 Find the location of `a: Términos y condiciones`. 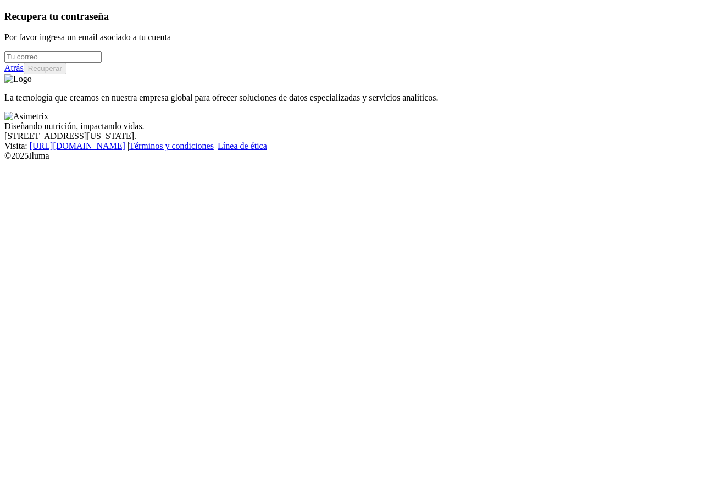

a: Términos y condiciones is located at coordinates (171, 146).